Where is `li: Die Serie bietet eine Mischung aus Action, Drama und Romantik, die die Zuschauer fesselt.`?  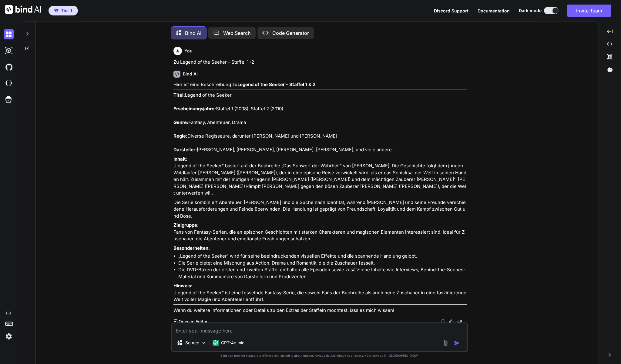
li: Die Serie bietet eine Mischung aus Action, Drama und Romantik, die die Zuschauer fesselt. is located at coordinates (323, 263).